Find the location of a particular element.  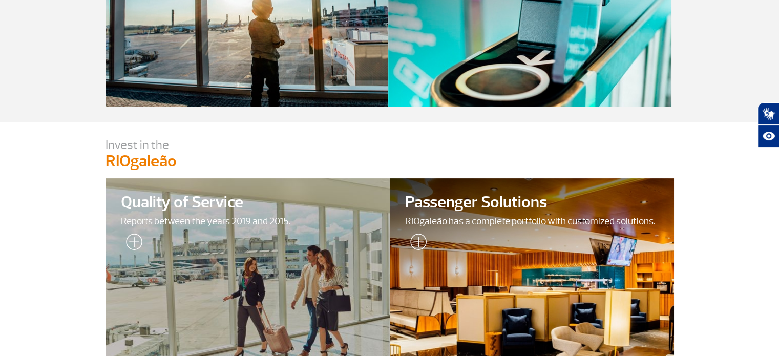

div: Plugin de acessibilidade da Hand Talk. is located at coordinates (769, 125).